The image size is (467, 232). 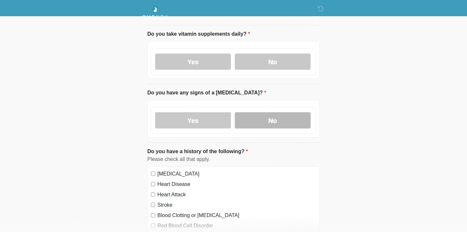 I want to click on input: Red Blood Cell Disorder, so click(x=153, y=226).